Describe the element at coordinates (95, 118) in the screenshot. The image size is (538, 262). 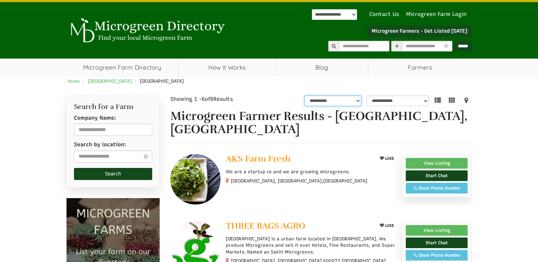
I see `label: Company Name:` at that location.